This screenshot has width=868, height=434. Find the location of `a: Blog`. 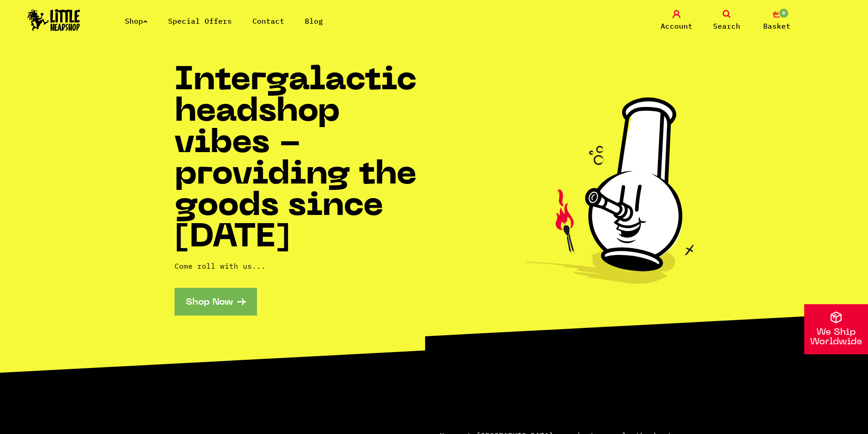

a: Blog is located at coordinates (314, 21).